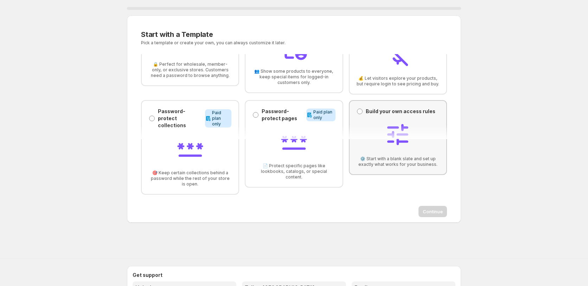  What do you see at coordinates (190, 70) in the screenshot?
I see `span: 🔒 Perfect for wholesale, member-only, or exclusive stores. Customers need a password to browse an...` at bounding box center [190, 70].